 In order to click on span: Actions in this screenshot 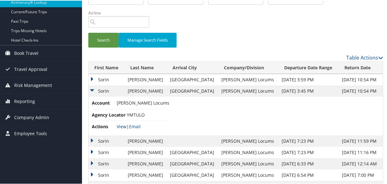, I will do `click(103, 126)`.